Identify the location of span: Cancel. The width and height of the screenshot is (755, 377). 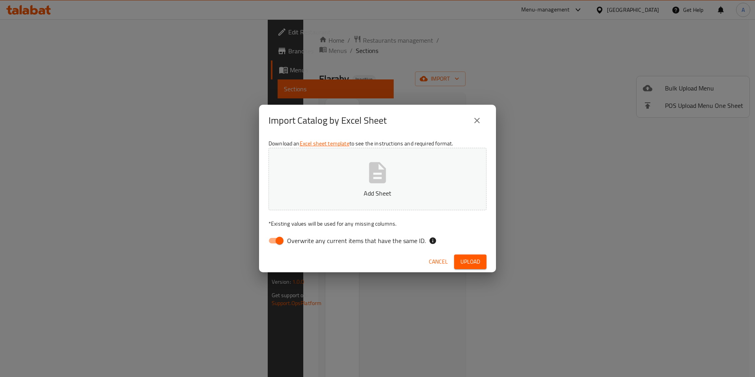
(438, 261).